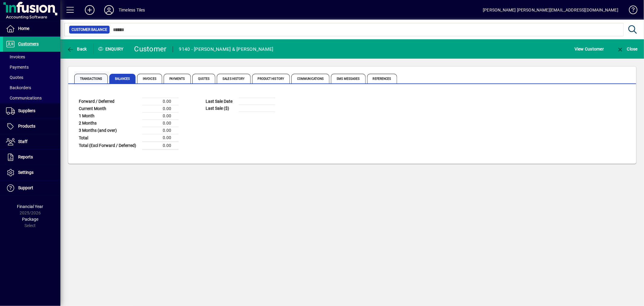 The image size is (644, 306). I want to click on button: Add, so click(90, 10).